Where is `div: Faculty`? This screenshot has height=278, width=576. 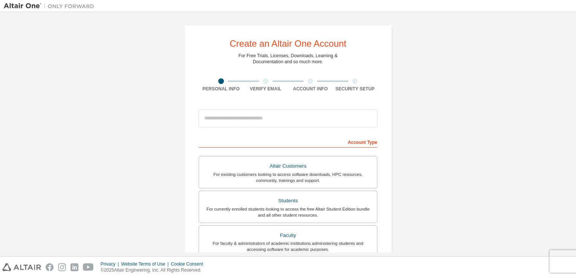
div: Faculty is located at coordinates (288, 236).